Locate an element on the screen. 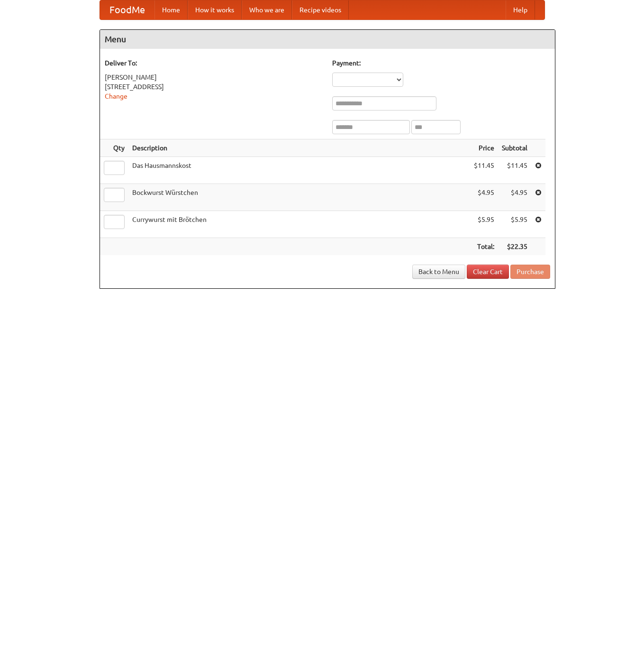  a: Recipe videos is located at coordinates (321, 10).